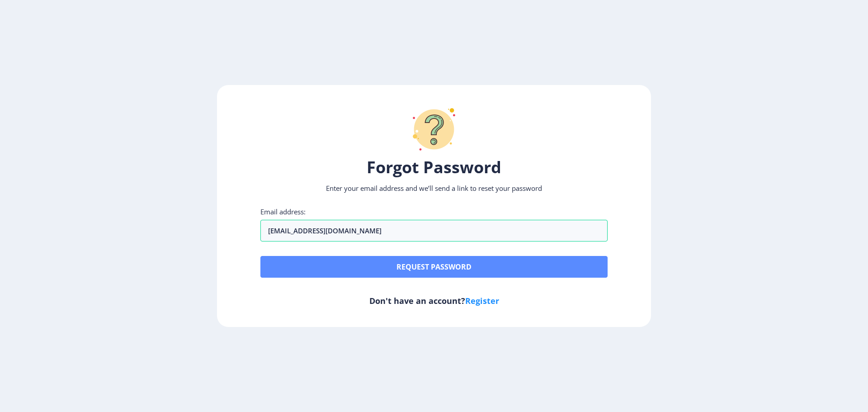  What do you see at coordinates (434, 188) in the screenshot?
I see `p: Enter your email address and we’ll send a link to reset your password` at bounding box center [434, 188].